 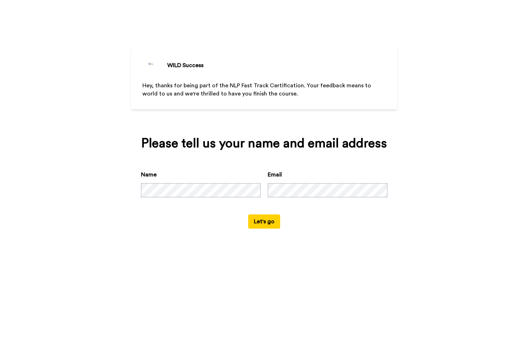 What do you see at coordinates (275, 175) in the screenshot?
I see `label: Email` at bounding box center [275, 175].